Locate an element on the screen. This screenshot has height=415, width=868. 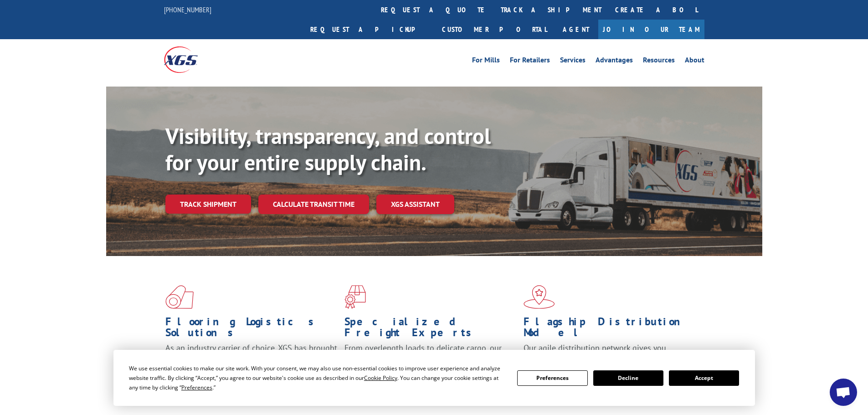
a: Agent is located at coordinates (576, 29).